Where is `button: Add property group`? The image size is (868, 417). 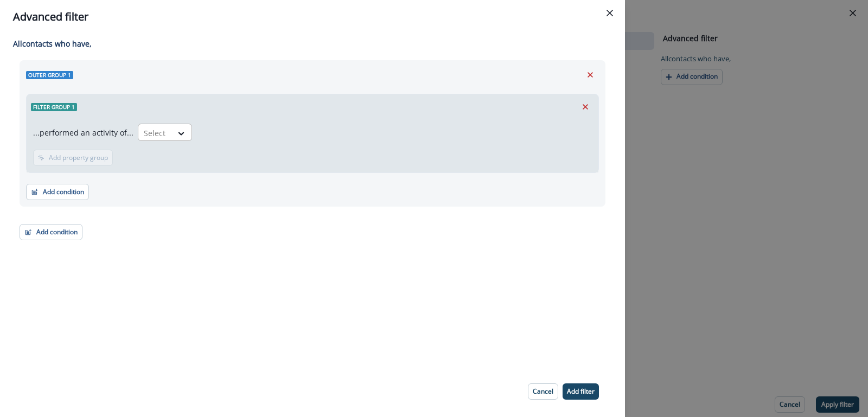 button: Add property group is located at coordinates (72, 158).